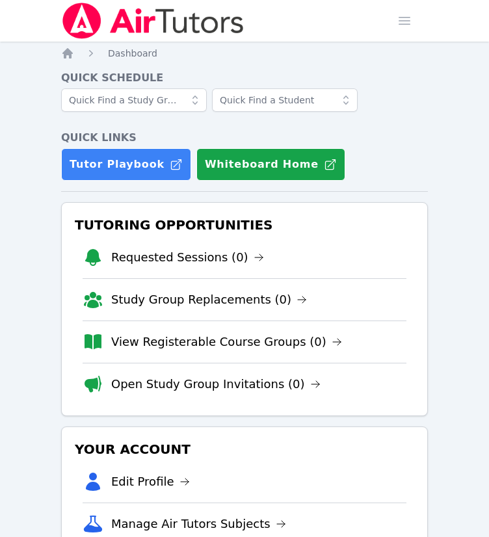  Describe the element at coordinates (153, 21) in the screenshot. I see `img: Air Tutors` at that location.